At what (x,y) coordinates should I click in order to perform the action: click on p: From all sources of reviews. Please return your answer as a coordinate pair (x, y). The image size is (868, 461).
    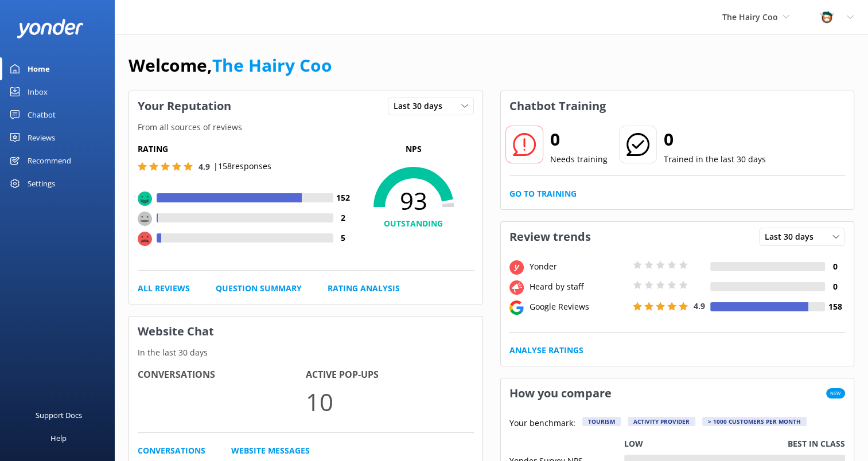
    Looking at the image, I should click on (306, 128).